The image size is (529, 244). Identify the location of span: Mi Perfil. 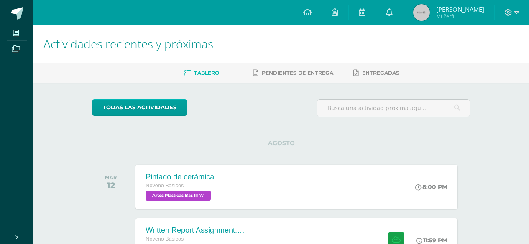
(460, 16).